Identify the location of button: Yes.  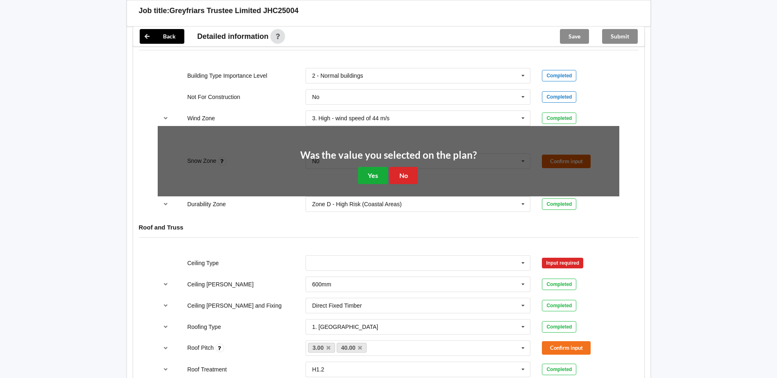
(373, 175).